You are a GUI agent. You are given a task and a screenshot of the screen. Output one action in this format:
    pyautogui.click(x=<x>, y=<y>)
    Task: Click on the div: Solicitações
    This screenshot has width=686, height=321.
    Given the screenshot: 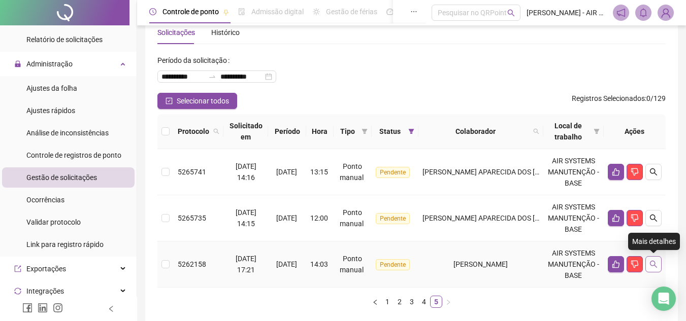 What is the action you would take?
    pyautogui.click(x=176, y=33)
    